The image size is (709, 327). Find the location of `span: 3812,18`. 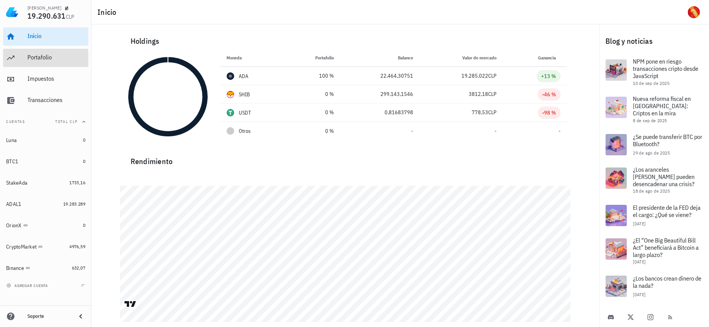

span: 3812,18 is located at coordinates (478, 94).